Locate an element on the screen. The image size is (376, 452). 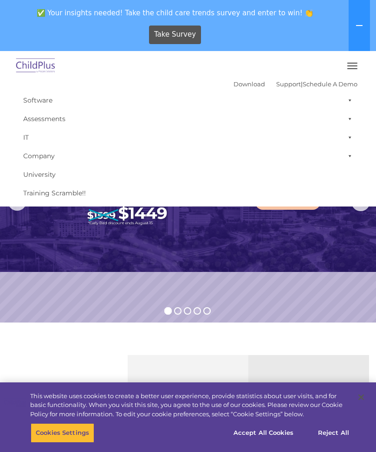
a: Support is located at coordinates (289, 84).